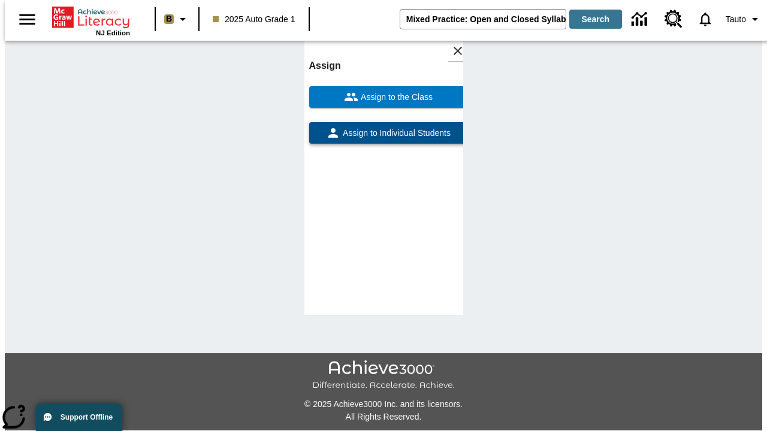 The height and width of the screenshot is (431, 767). Describe the element at coordinates (673, 19) in the screenshot. I see `a: Resource Center, Will open in new tab` at that location.